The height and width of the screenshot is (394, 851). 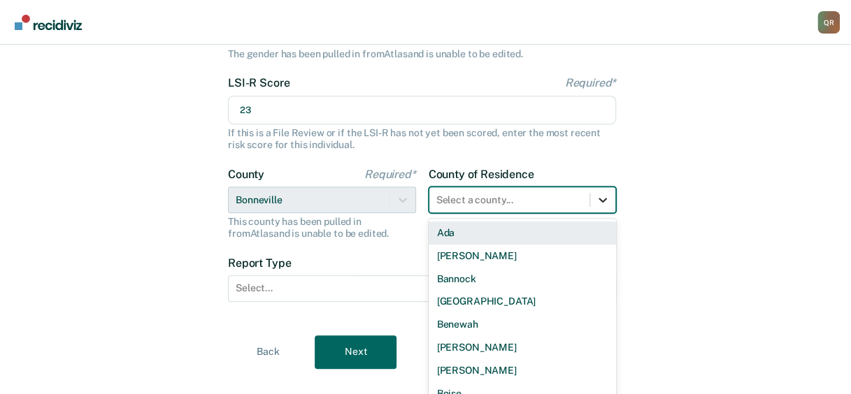 I want to click on label: Report Type, so click(x=422, y=263).